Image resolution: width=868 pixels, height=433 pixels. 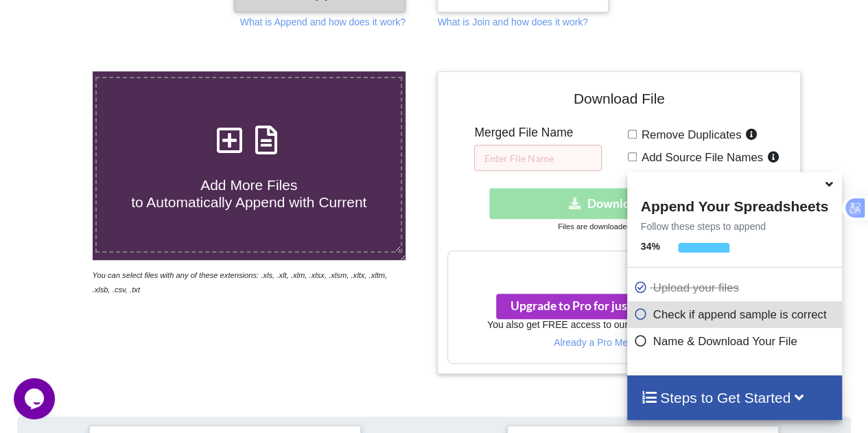 I want to click on span: Add More Files to Automatically Append with Current, so click(x=248, y=194).